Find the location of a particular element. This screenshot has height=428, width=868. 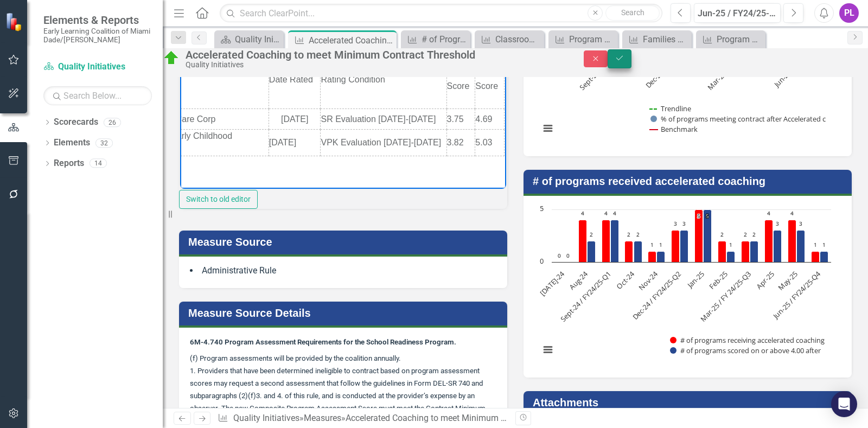

a: Quality Initiatives is located at coordinates (98, 67).